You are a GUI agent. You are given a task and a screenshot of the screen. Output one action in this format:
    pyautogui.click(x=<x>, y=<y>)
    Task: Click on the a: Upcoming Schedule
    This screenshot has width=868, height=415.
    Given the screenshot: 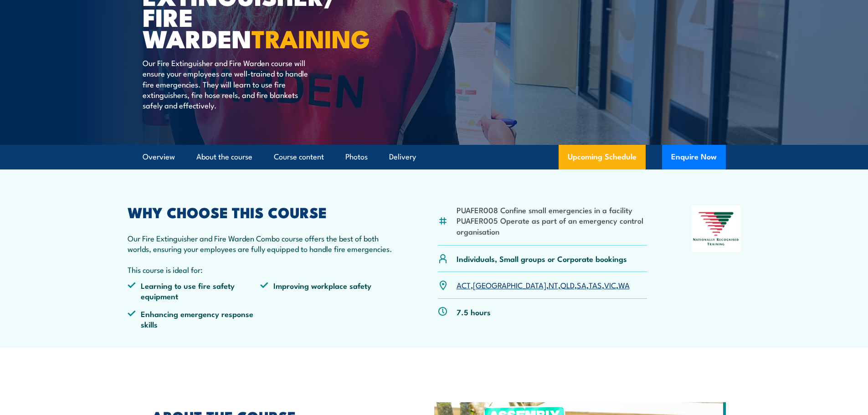 What is the action you would take?
    pyautogui.click(x=602, y=158)
    